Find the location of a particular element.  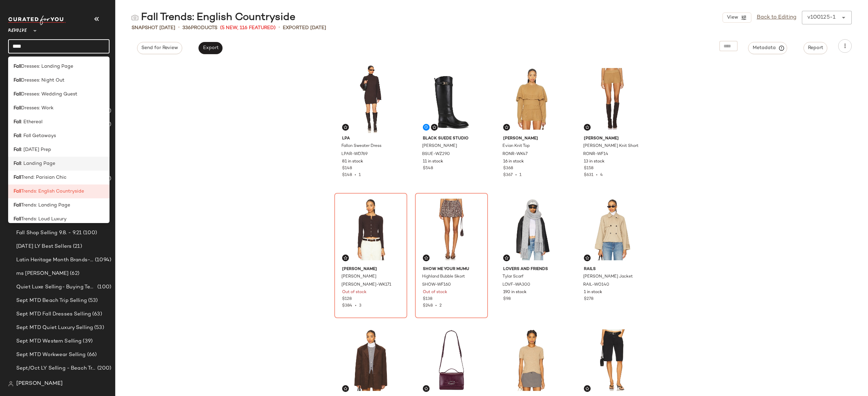

img: LPAR-WD769_V1.jpg is located at coordinates (370, 99).